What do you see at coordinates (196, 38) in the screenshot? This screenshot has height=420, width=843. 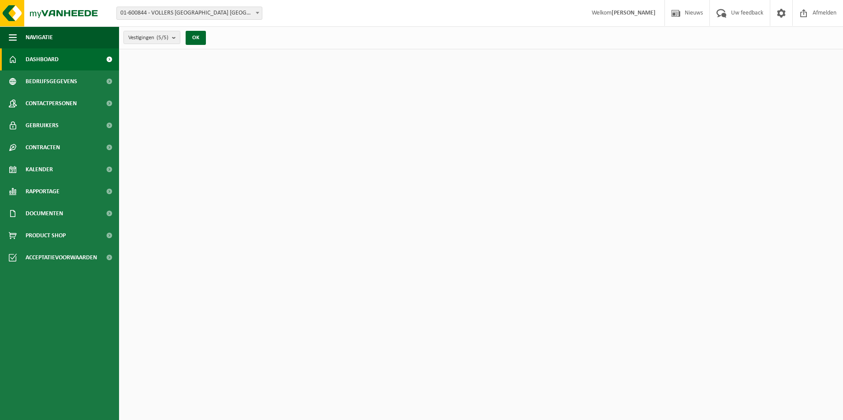 I see `button: OK` at bounding box center [196, 38].